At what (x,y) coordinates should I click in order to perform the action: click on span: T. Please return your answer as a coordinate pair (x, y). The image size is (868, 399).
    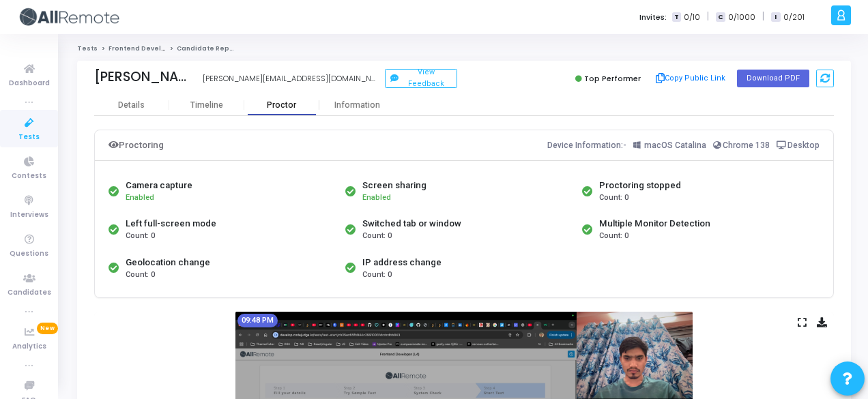
    Looking at the image, I should click on (676, 17).